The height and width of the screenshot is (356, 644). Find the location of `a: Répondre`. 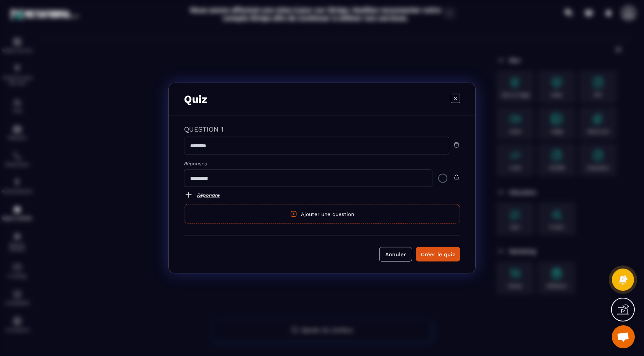

a: Répondre is located at coordinates (322, 195).